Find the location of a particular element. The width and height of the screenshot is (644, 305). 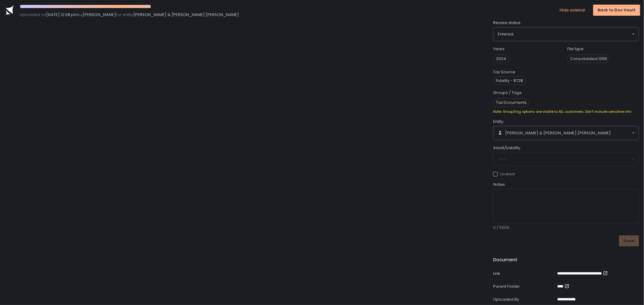

div: Fidelity - 8728 is located at coordinates (509, 81).